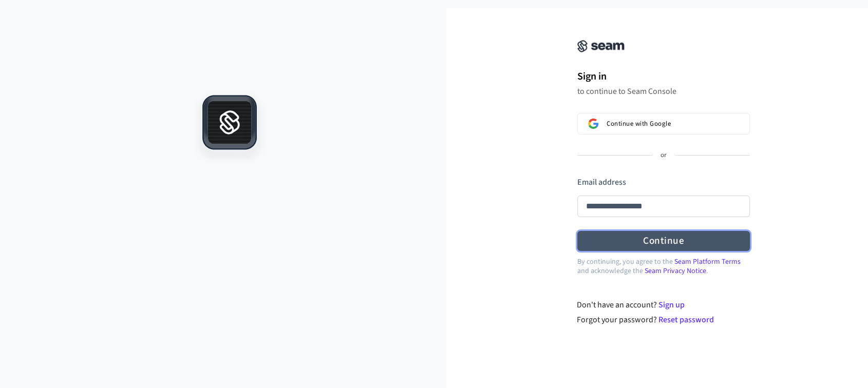 The width and height of the screenshot is (868, 388). Describe the element at coordinates (601, 46) in the screenshot. I see `img: Seam Console` at that location.